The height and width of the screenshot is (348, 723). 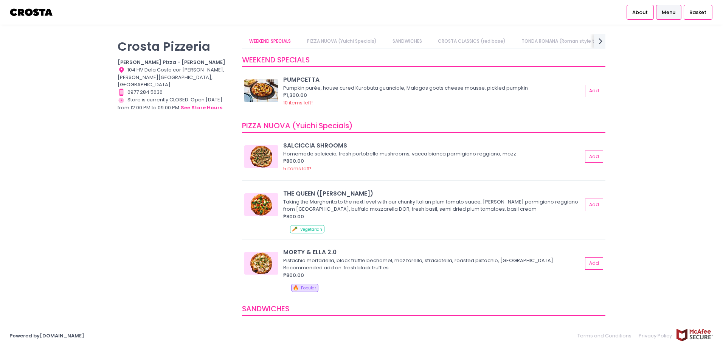 I want to click on div: ₱1,300.00, so click(x=432, y=95).